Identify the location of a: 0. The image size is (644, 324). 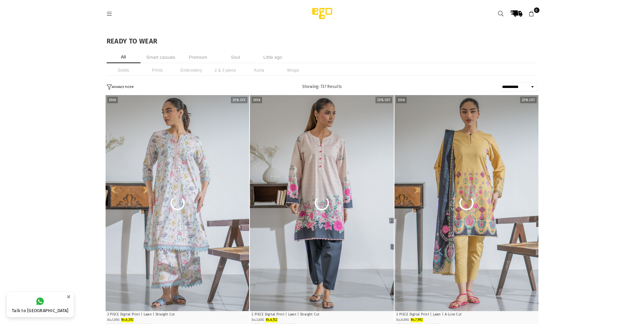
(531, 14).